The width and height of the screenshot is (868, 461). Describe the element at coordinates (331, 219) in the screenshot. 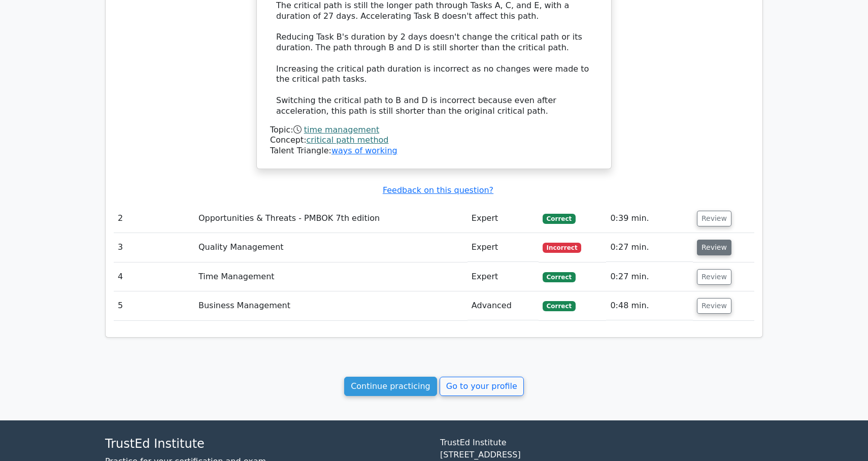

I see `td: Opportunities & Threats - PMBOK 7th edition` at that location.